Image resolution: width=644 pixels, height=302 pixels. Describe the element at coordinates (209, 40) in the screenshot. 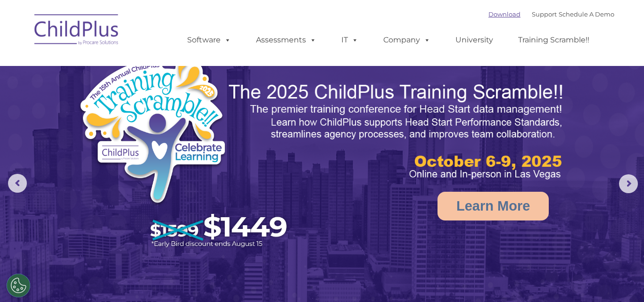

I see `a: Software` at that location.